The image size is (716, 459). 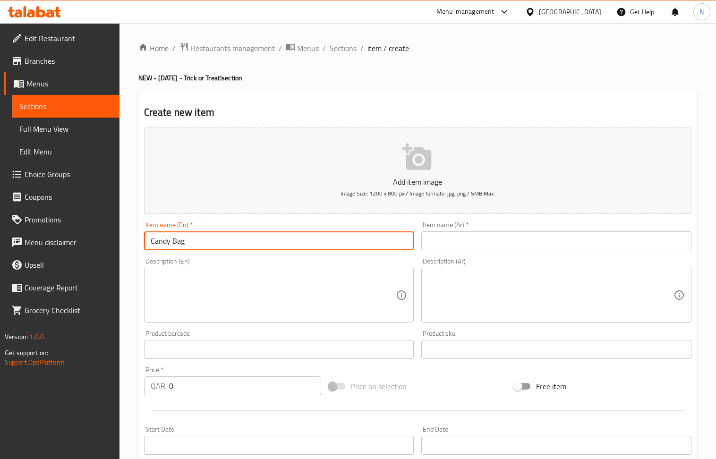 I want to click on input: Enter name Ar, so click(x=557, y=241).